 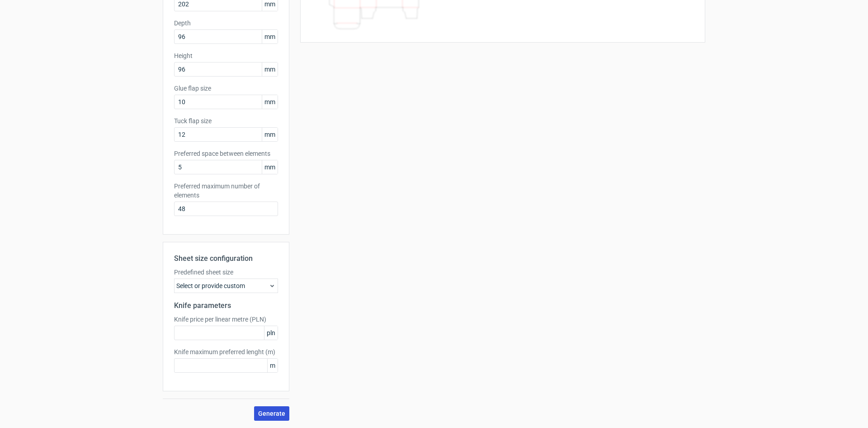 What do you see at coordinates (226, 121) in the screenshot?
I see `label: Tuck flap size` at bounding box center [226, 121].